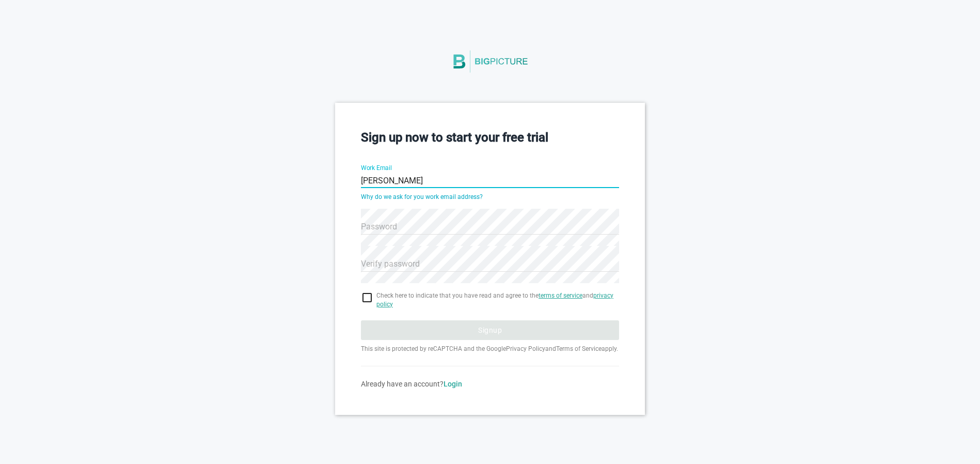 This screenshot has width=980, height=464. I want to click on img: BigPicture, so click(490, 62).